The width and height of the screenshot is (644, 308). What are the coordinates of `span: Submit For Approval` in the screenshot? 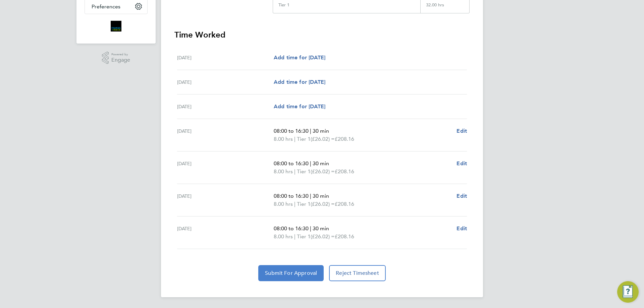 It's located at (291, 273).